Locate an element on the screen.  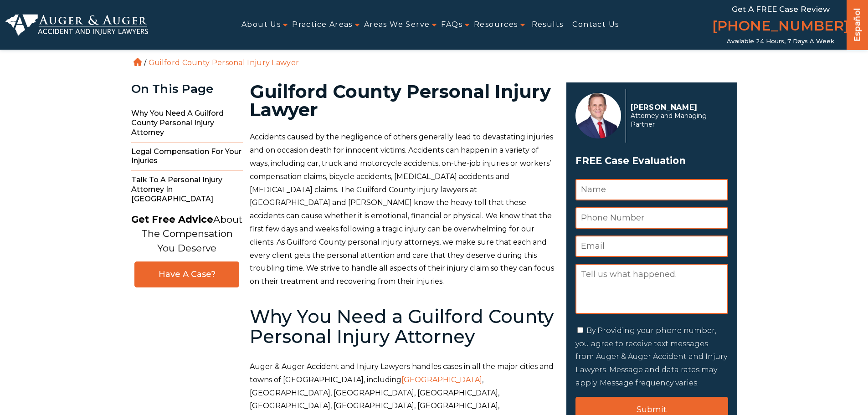
input: Name is located at coordinates (652, 189).